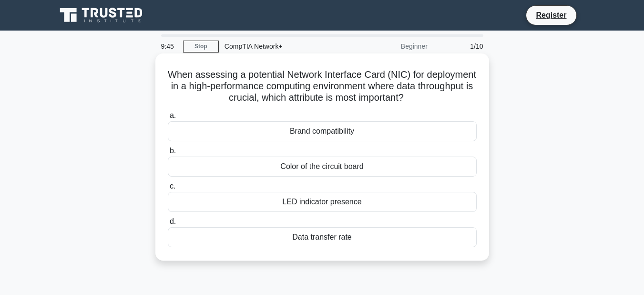 The height and width of the screenshot is (295, 644). What do you see at coordinates (172, 186) in the screenshot?
I see `span: c.` at bounding box center [172, 186].